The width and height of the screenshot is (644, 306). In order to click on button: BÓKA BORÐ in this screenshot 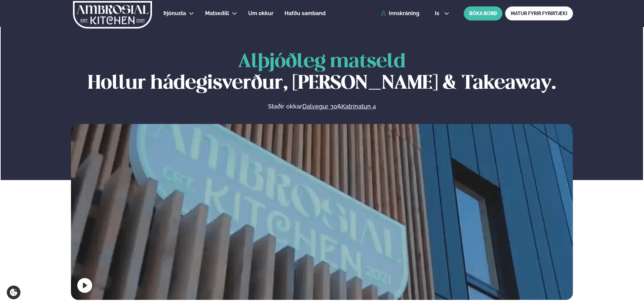, I will do `click(482, 14)`.